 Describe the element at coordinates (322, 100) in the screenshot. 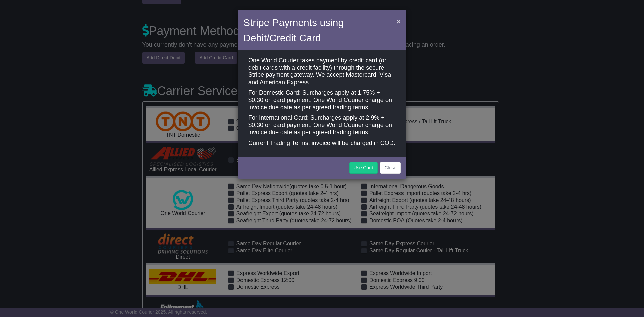

I see `p: For Domestic Card: Surcharges apply at 1.75% + $0.30 on card payment, One World Courier charge on...` at that location.